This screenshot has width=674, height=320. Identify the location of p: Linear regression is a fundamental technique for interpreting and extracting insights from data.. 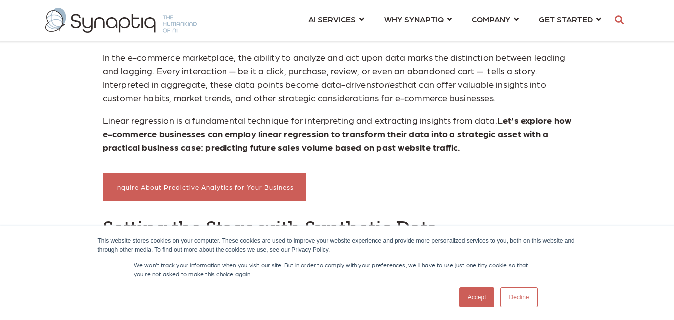
(337, 133).